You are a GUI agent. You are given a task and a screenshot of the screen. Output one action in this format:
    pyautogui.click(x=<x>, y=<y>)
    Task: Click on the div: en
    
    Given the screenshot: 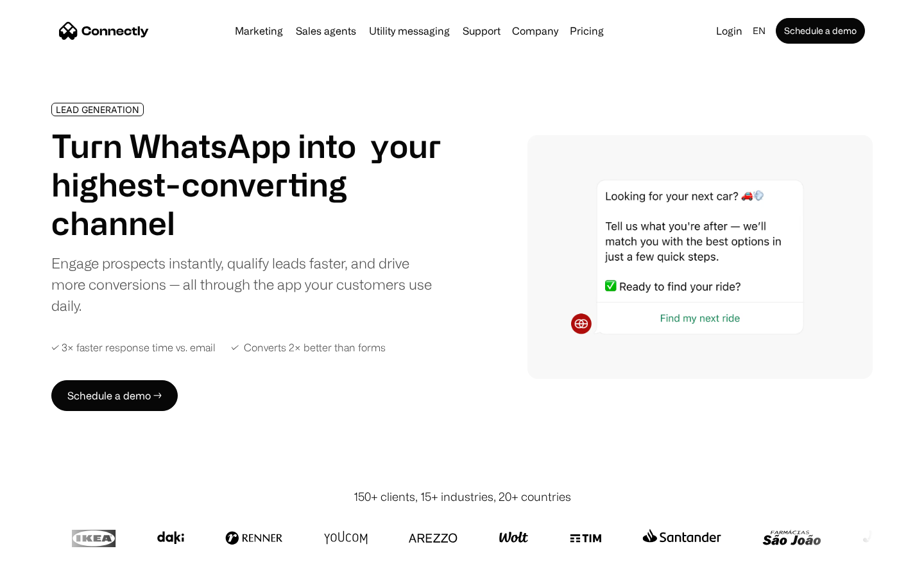 What is the action you would take?
    pyautogui.click(x=759, y=31)
    